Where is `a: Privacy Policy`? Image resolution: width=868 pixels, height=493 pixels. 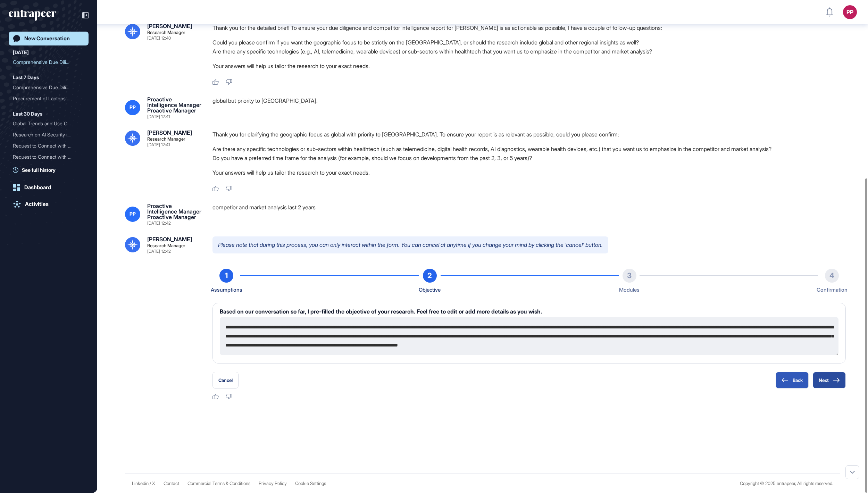
a: Privacy Policy is located at coordinates (273, 483).